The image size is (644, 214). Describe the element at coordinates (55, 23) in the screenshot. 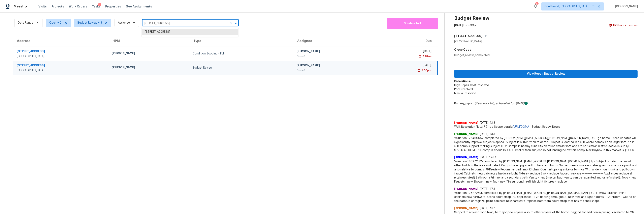

I see `span: Open + 2` at that location.